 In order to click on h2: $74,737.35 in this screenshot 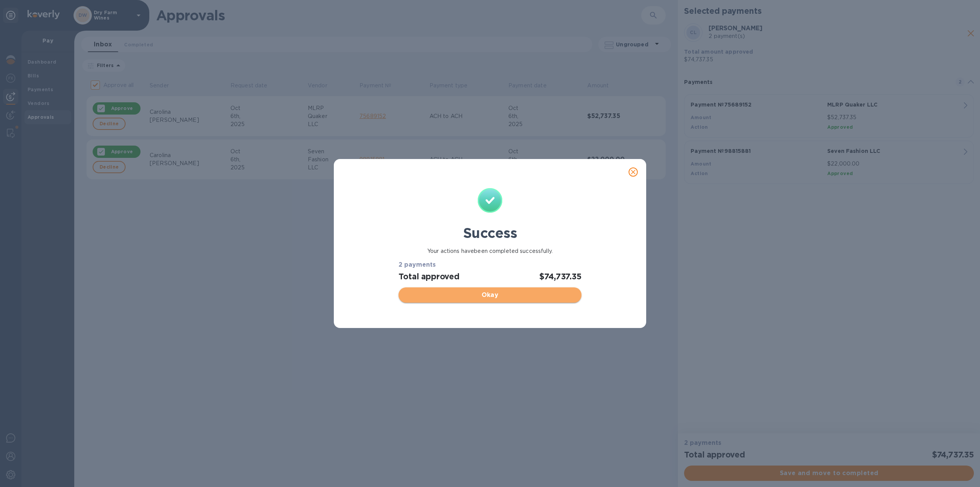, I will do `click(560, 276)`.